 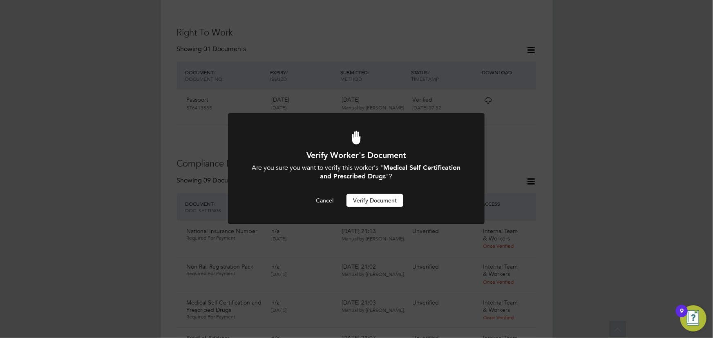 I want to click on button: Cancel, so click(x=324, y=201).